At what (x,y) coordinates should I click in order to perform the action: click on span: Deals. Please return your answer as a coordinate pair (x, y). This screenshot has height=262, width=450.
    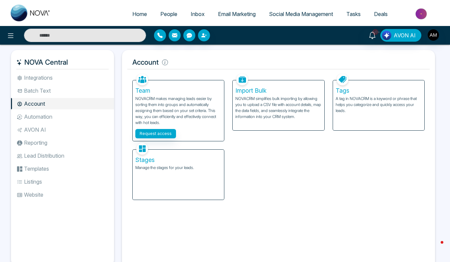
    Looking at the image, I should click on (380, 14).